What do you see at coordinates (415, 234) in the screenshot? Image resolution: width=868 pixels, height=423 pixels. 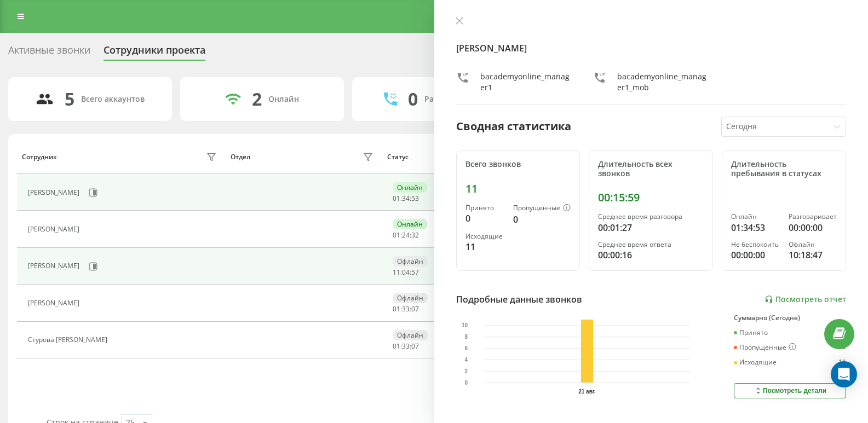 I see `span: 32` at bounding box center [415, 234].